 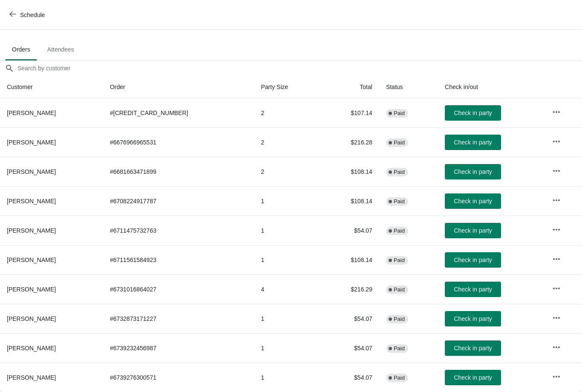 I want to click on th: Check in/out, so click(x=492, y=87).